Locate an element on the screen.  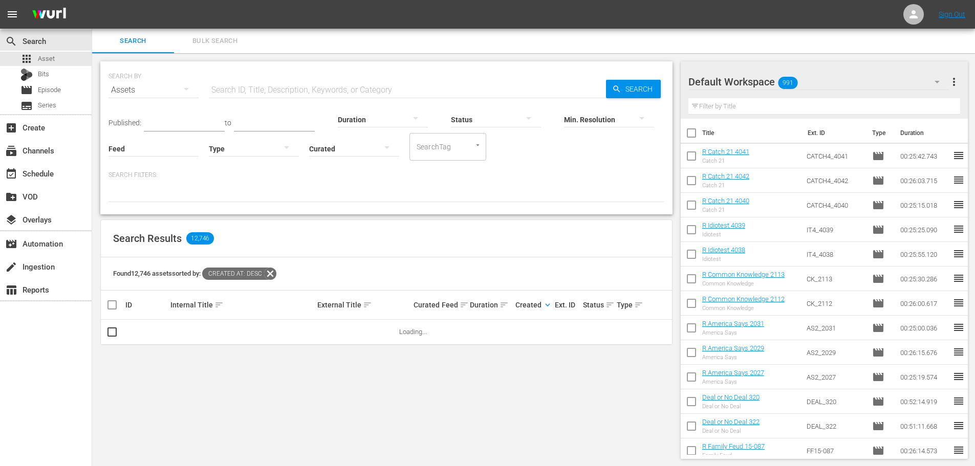
span: Asset is located at coordinates (46, 59).